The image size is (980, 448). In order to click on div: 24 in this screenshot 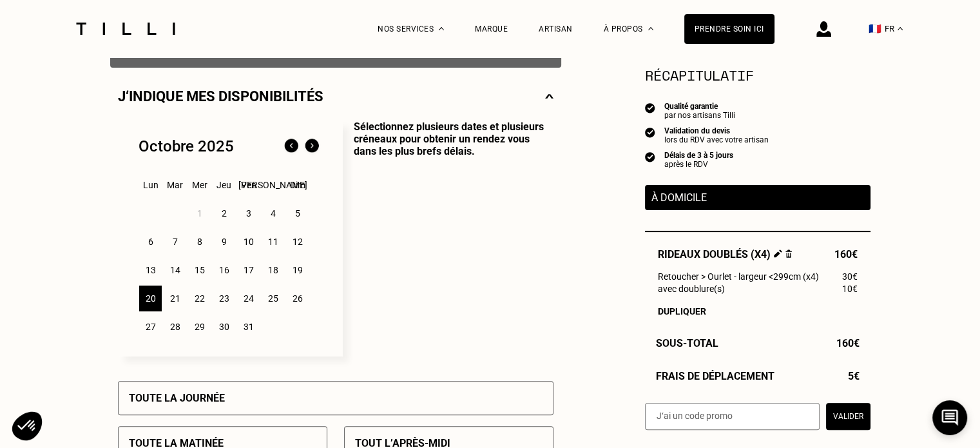, I will do `click(248, 298)`.